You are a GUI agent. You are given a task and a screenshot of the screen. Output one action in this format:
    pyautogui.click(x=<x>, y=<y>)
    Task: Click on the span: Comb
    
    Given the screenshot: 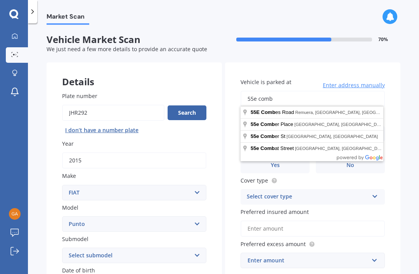 What is the action you would take?
    pyautogui.click(x=268, y=112)
    